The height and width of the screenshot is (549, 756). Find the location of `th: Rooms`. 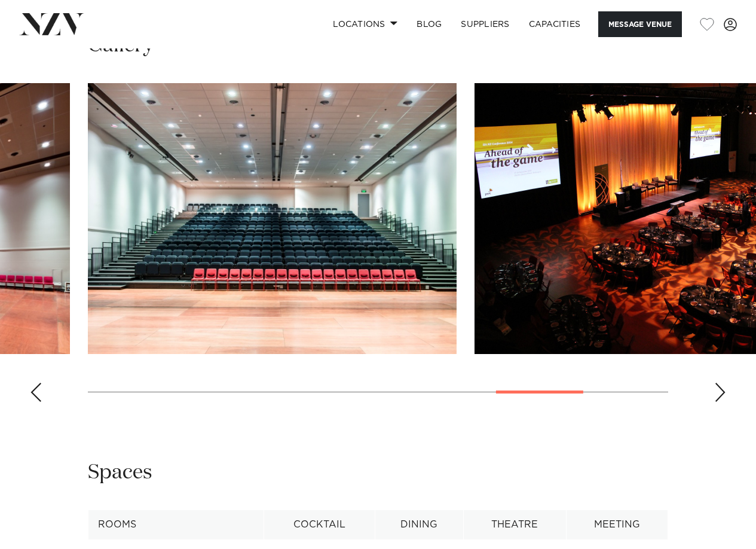

th: Rooms is located at coordinates (176, 524).